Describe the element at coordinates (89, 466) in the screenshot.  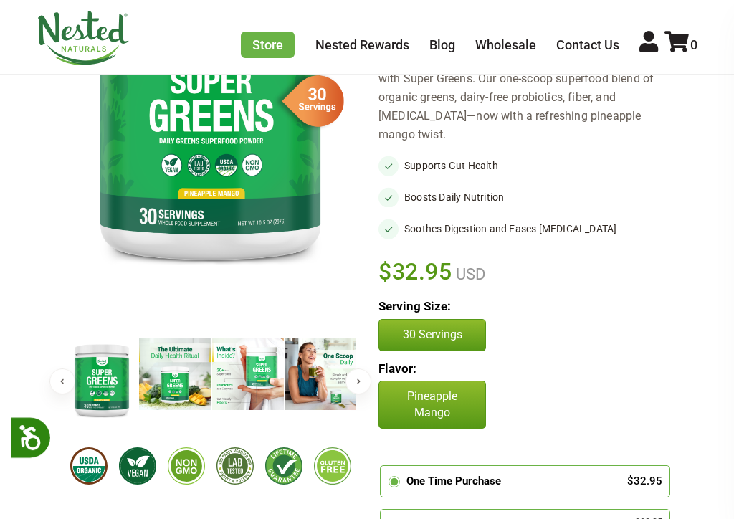
I see `img: usdaorganic` at that location.